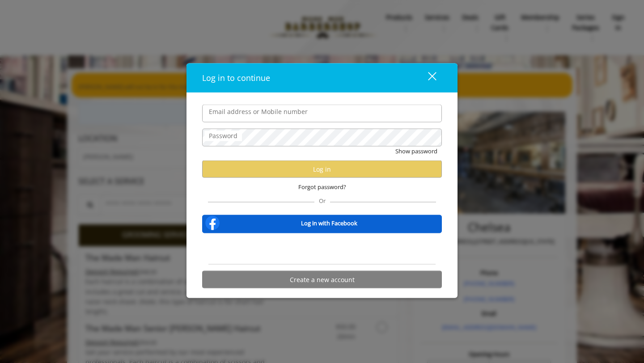 This screenshot has height=363, width=644. What do you see at coordinates (322, 169) in the screenshot?
I see `button: Log in` at bounding box center [322, 169].